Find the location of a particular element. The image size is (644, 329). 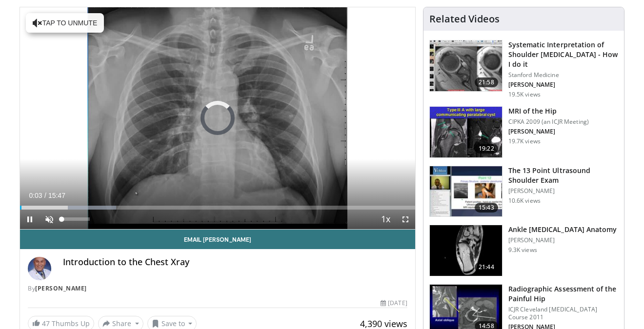

h4: Introduction to the Chest Xray is located at coordinates (235, 262).